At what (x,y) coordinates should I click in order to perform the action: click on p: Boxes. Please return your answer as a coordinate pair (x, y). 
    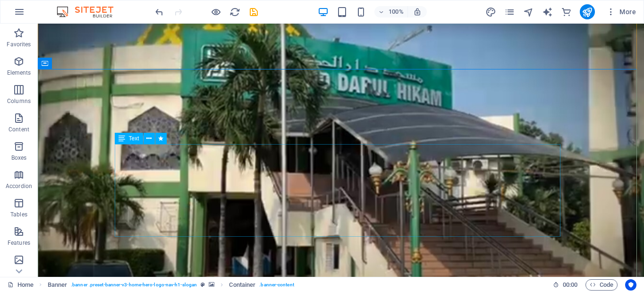
    Looking at the image, I should click on (19, 158).